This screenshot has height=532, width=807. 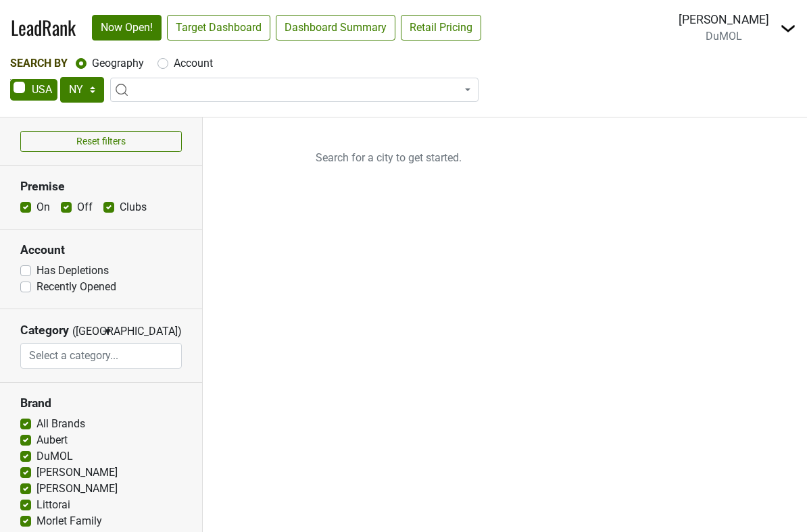 What do you see at coordinates (126, 28) in the screenshot?
I see `a: Now Open!` at bounding box center [126, 28].